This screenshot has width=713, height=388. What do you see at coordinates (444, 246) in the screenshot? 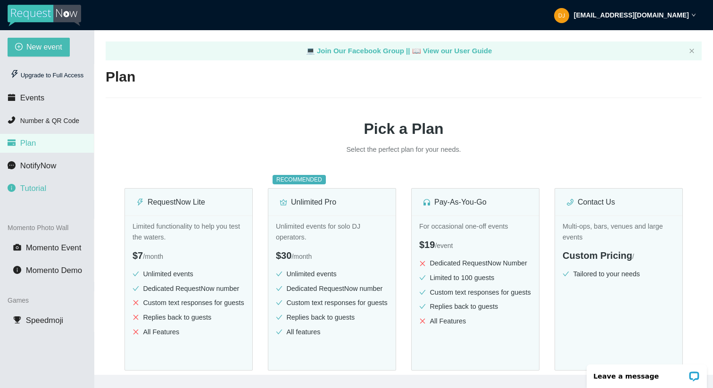
I see `span: / event` at bounding box center [444, 246].